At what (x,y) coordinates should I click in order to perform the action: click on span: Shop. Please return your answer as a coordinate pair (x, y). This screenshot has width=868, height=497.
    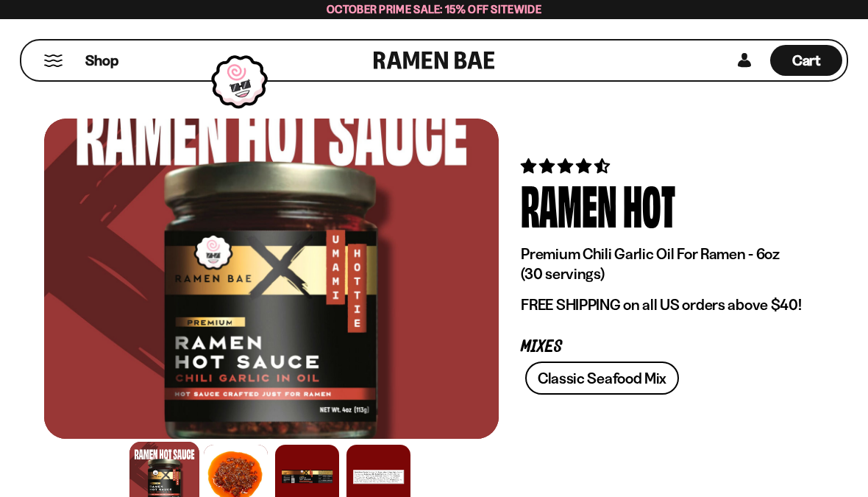
    Looking at the image, I should click on (101, 60).